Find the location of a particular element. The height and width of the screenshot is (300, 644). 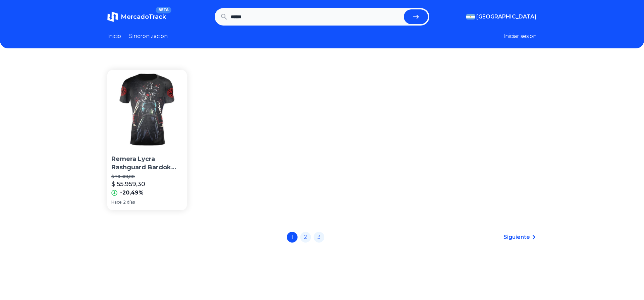

span: Siguiente is located at coordinates (517, 237).